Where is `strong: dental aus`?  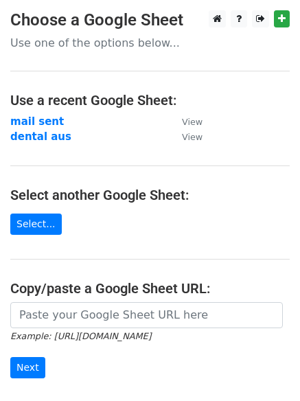
strong: dental aus is located at coordinates (41, 137).